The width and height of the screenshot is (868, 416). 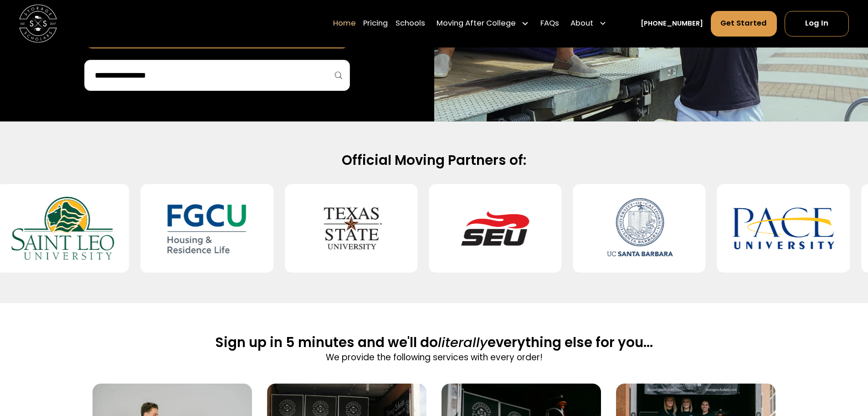 I want to click on a: Home, so click(x=345, y=23).